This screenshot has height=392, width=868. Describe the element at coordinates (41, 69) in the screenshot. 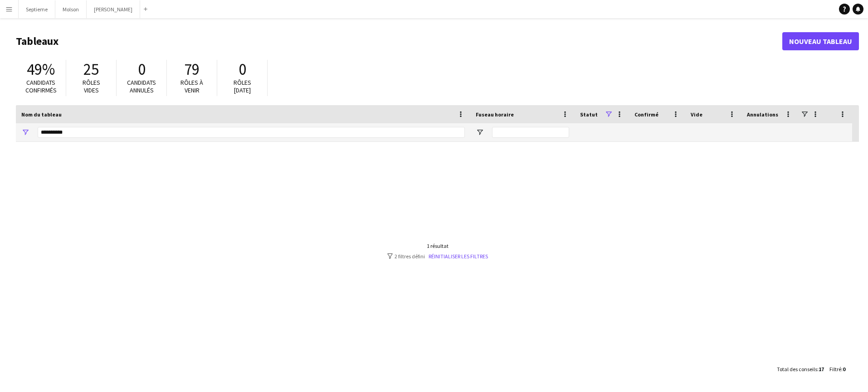

I see `span: 49%` at that location.